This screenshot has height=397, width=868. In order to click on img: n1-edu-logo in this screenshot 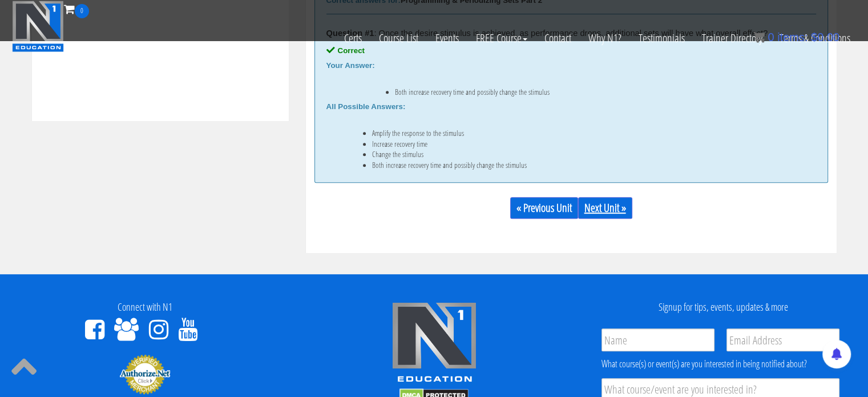, I will do `click(434, 344)`.